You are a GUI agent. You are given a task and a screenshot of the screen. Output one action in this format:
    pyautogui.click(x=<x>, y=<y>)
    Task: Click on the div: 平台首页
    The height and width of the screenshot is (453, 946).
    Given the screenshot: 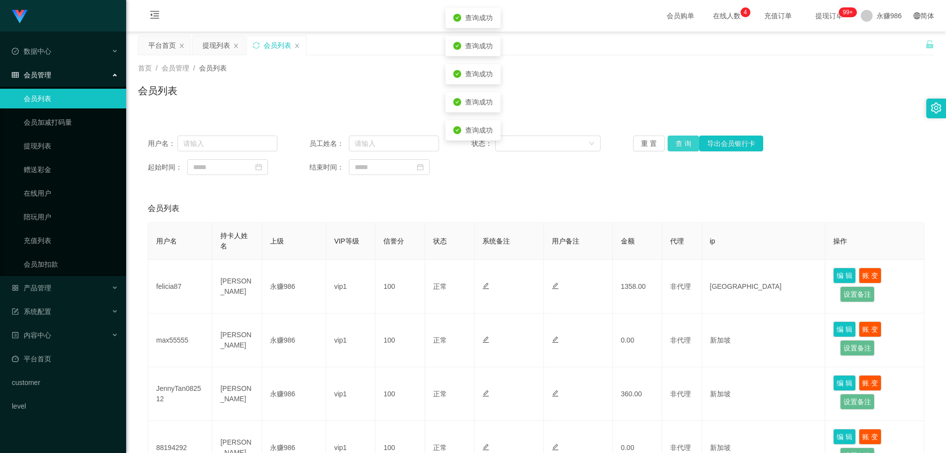 What is the action you would take?
    pyautogui.click(x=162, y=45)
    